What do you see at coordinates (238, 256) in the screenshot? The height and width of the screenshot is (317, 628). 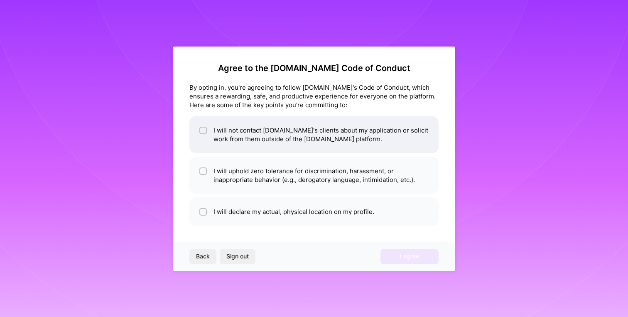 I see `span: Sign out` at bounding box center [238, 256].